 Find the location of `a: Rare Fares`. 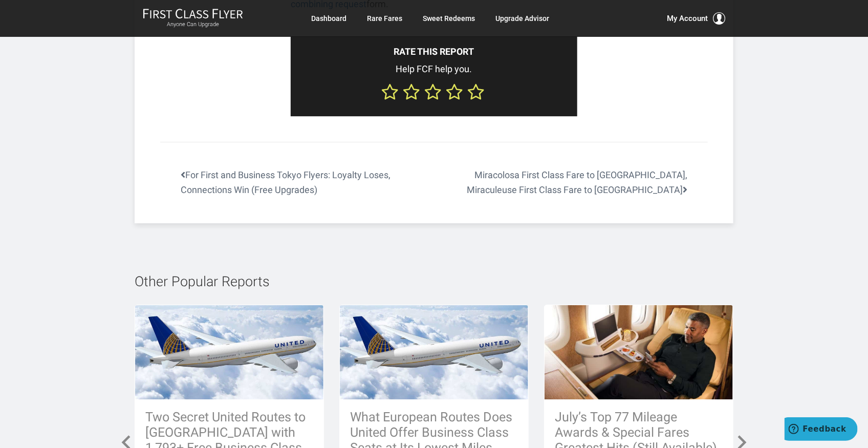

a: Rare Fares is located at coordinates (384, 19).